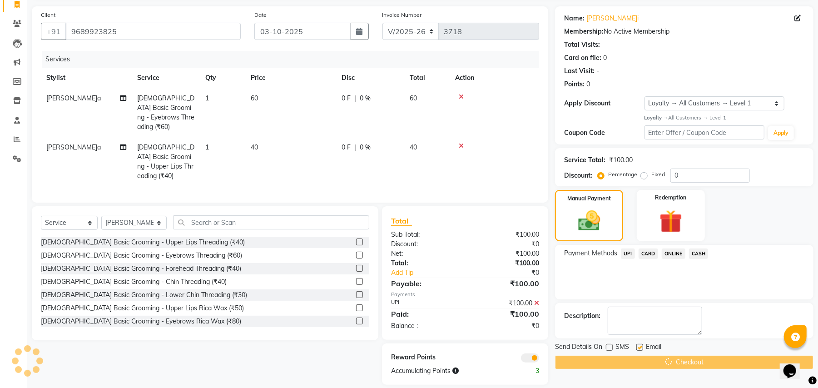 The height and width of the screenshot is (388, 818). Describe the element at coordinates (444, 370) in the screenshot. I see `div: Accumulating Points` at that location.